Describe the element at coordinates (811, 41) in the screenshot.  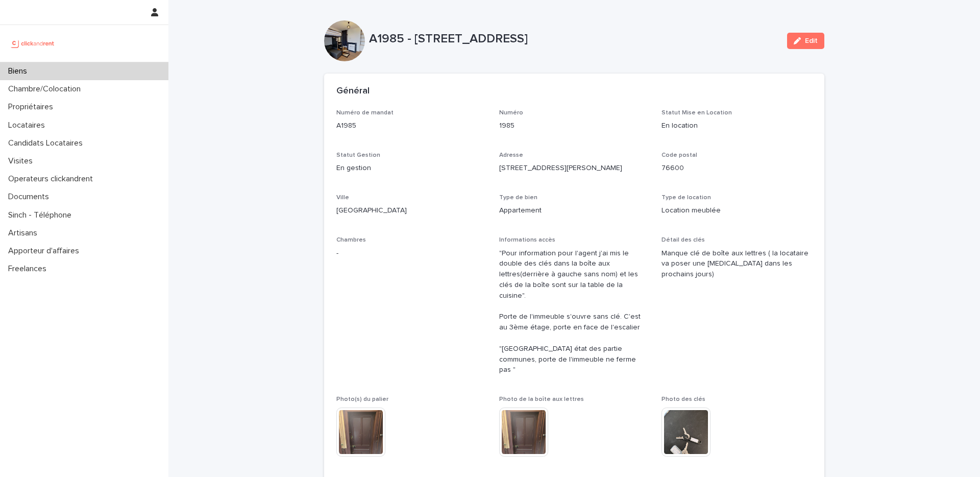
I see `span: Edit` at that location.